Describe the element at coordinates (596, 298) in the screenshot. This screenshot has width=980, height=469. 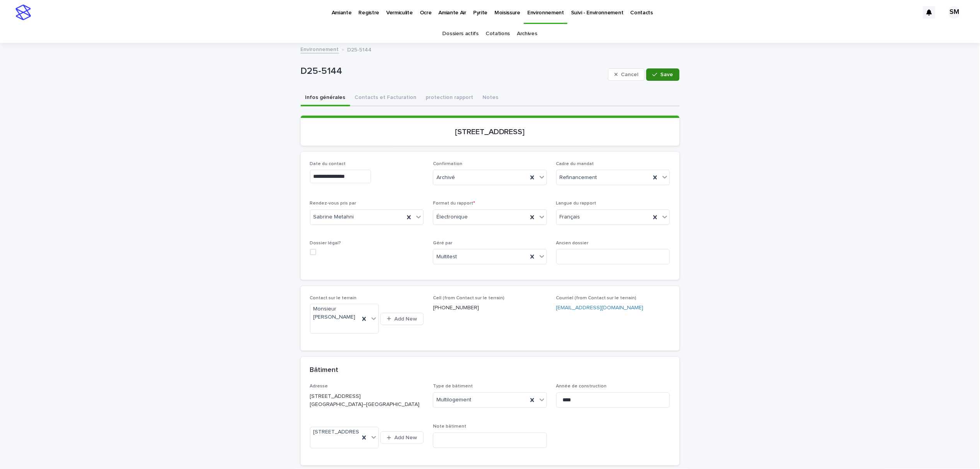
I see `span: Courriel (from Contact sur le terrain)` at that location.